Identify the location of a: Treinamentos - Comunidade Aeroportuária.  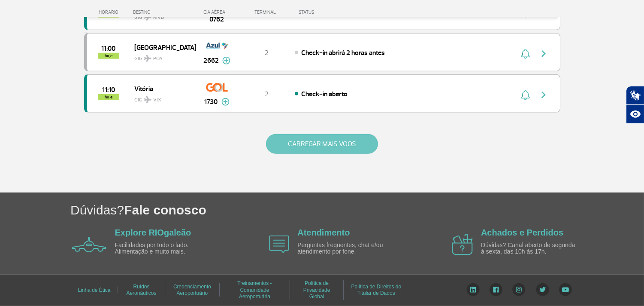
(255, 289).